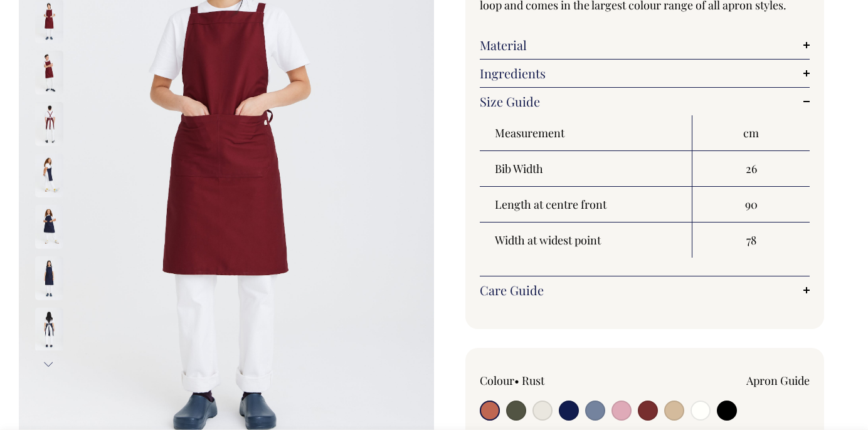 The width and height of the screenshot is (868, 430). I want to click on th: Measurement, so click(586, 133).